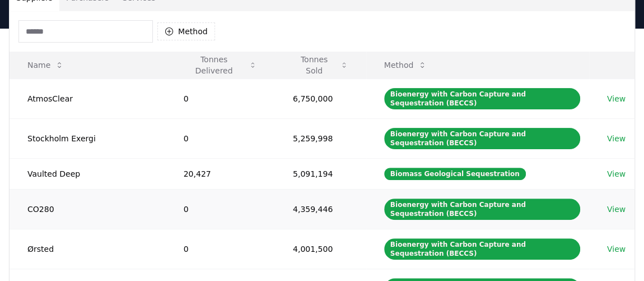 Image resolution: width=644 pixels, height=281 pixels. I want to click on button: Tonnes Sold, so click(320, 65).